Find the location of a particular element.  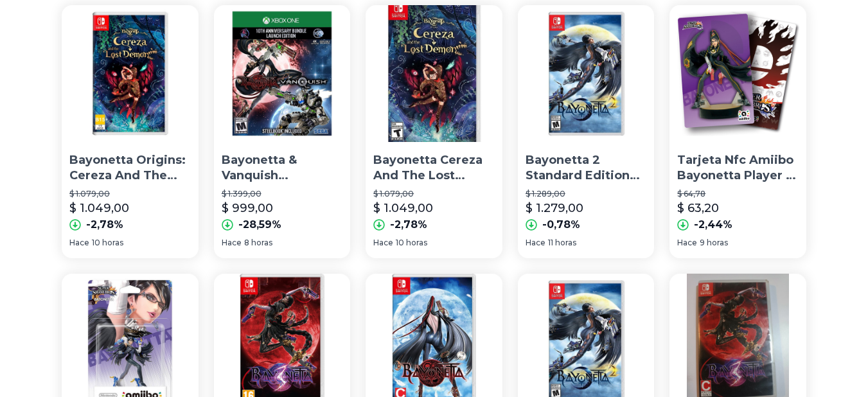

span: 9 horas is located at coordinates (713, 243).